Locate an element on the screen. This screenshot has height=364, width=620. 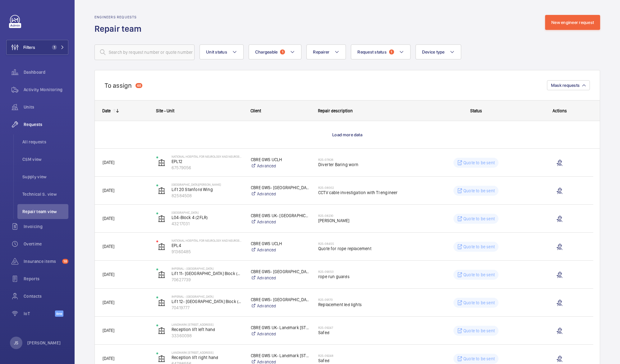
p: 82584508 is located at coordinates (207, 195).